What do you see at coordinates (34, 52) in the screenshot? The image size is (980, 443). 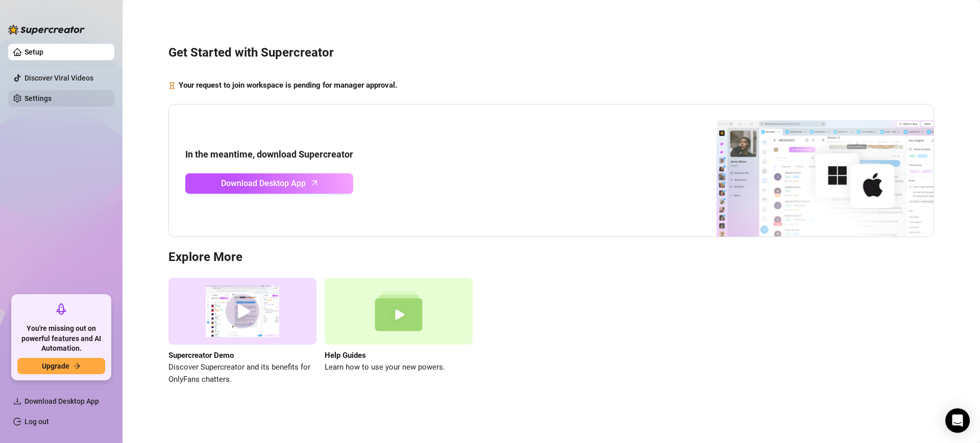 I see `a: Setup` at bounding box center [34, 52].